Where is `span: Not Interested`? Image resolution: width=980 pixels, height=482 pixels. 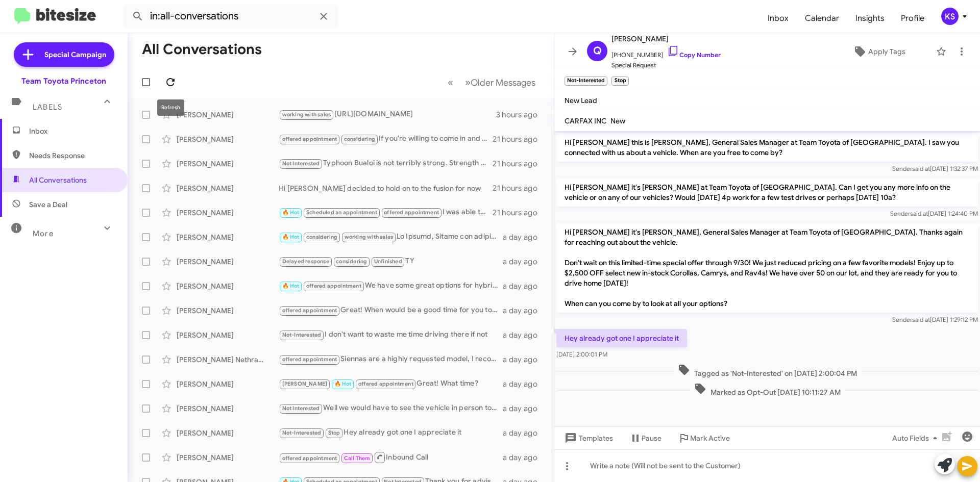 span: Not Interested is located at coordinates (301, 408).